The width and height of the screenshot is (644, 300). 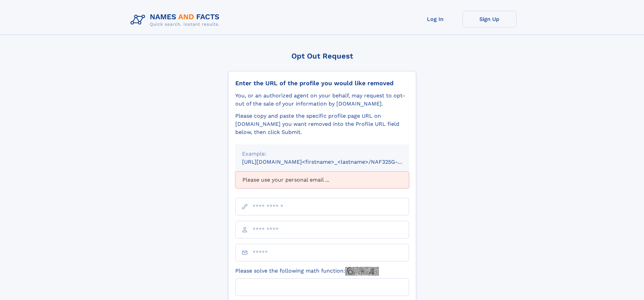 What do you see at coordinates (490, 19) in the screenshot?
I see `a: Sign Up` at bounding box center [490, 19].